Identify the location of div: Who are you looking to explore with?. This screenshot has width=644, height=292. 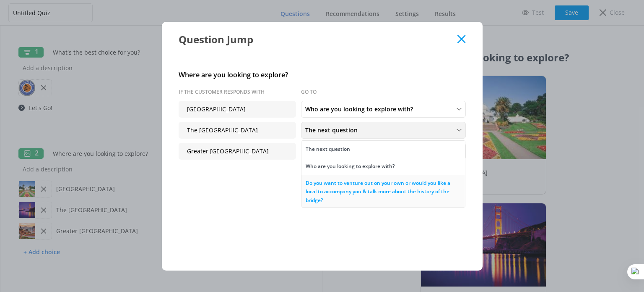
(350, 166).